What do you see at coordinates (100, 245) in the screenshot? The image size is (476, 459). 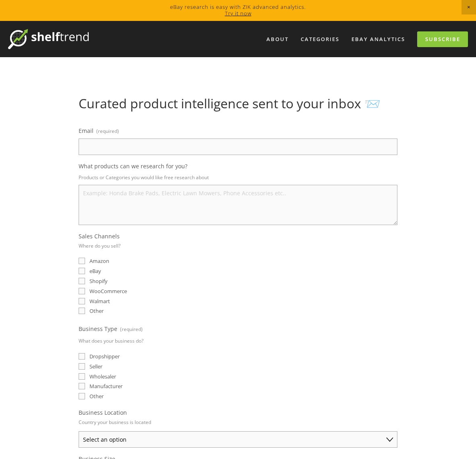 I see `p: Where do you sell?` at bounding box center [100, 245].